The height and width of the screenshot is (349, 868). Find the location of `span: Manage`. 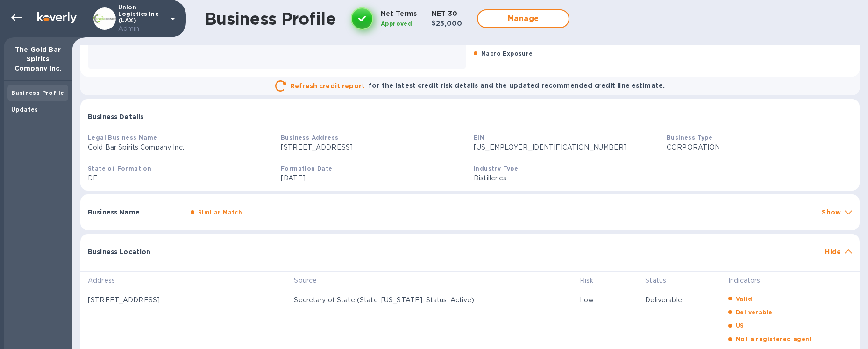

span: Manage is located at coordinates (524, 19).